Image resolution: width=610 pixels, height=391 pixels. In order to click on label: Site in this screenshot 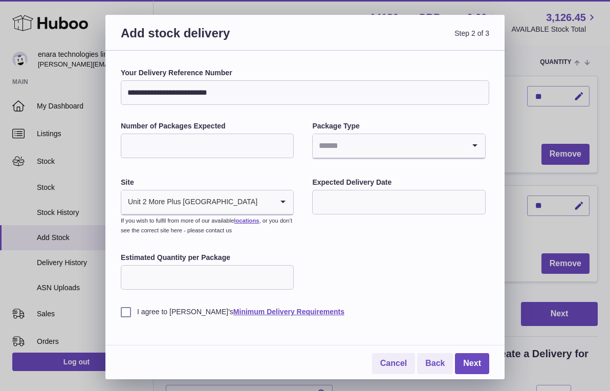, I will do `click(207, 182)`.